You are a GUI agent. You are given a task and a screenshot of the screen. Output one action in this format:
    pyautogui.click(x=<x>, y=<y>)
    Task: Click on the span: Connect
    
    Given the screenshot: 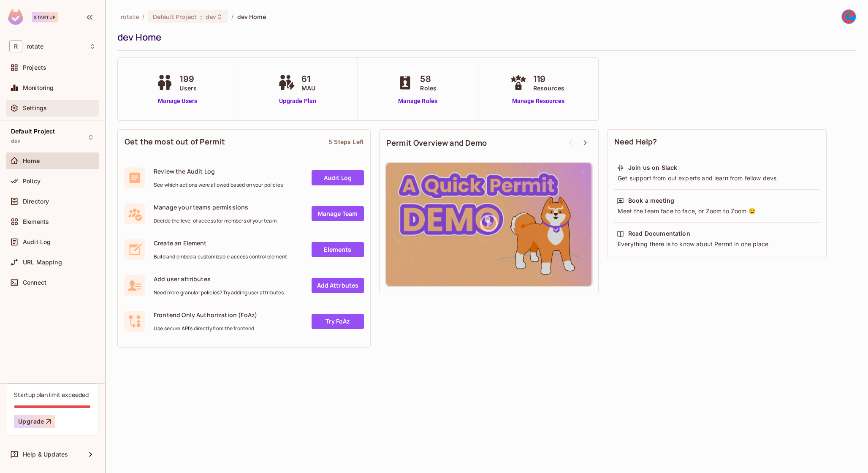 What is the action you would take?
    pyautogui.click(x=34, y=282)
    